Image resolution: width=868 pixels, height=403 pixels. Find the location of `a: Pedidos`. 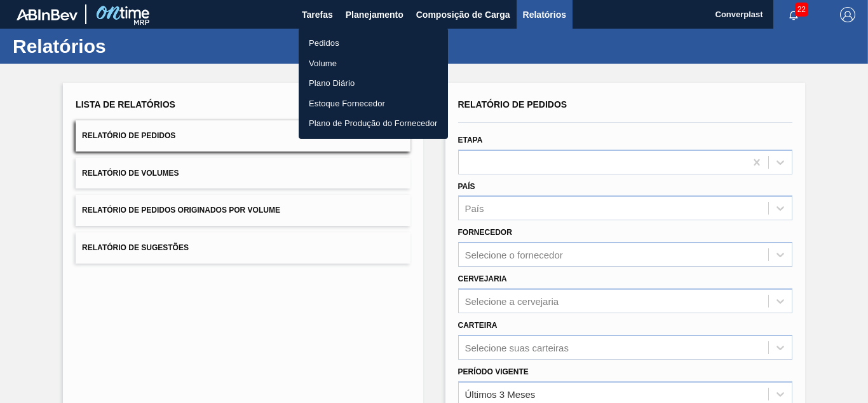

a: Pedidos is located at coordinates (373, 43).